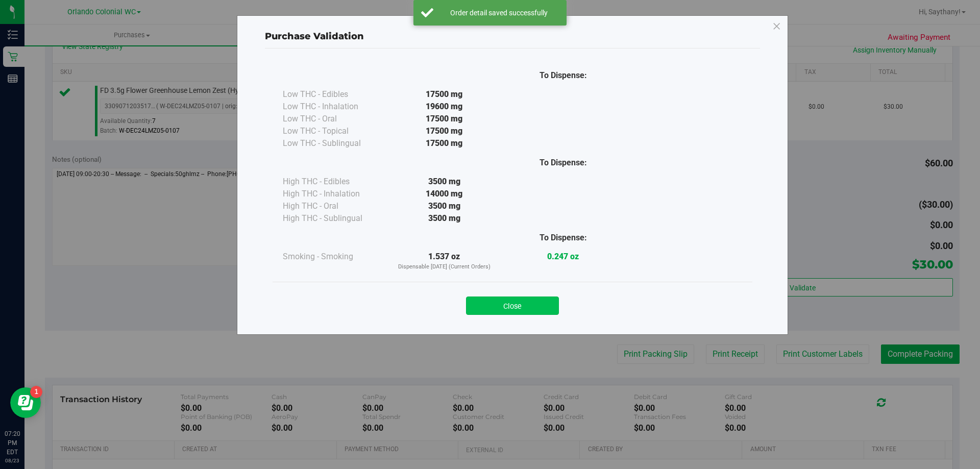  Describe the element at coordinates (334, 206) in the screenshot. I see `div: High THC - Oral` at that location.